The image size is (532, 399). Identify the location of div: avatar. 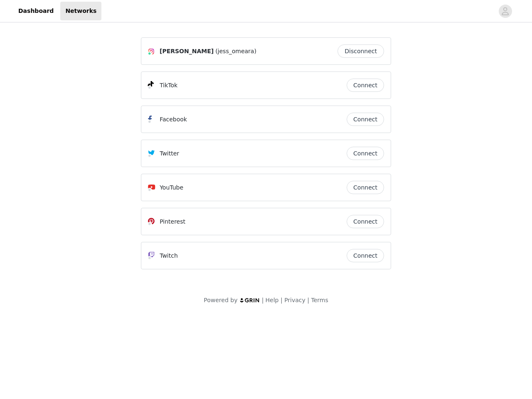
(505, 11).